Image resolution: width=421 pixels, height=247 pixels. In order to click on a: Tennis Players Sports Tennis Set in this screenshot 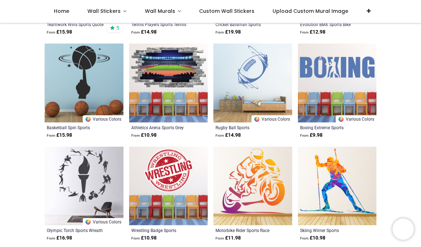, I will do `click(161, 24)`.